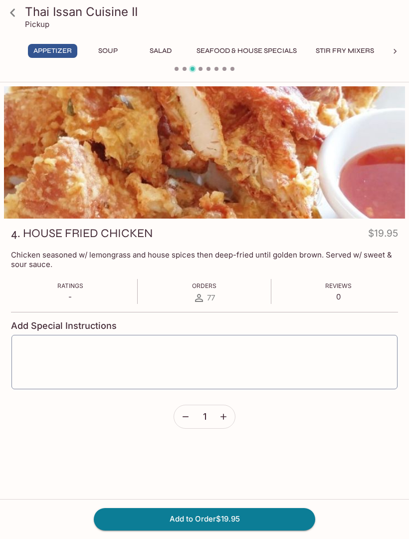  I want to click on span: Ratings, so click(70, 285).